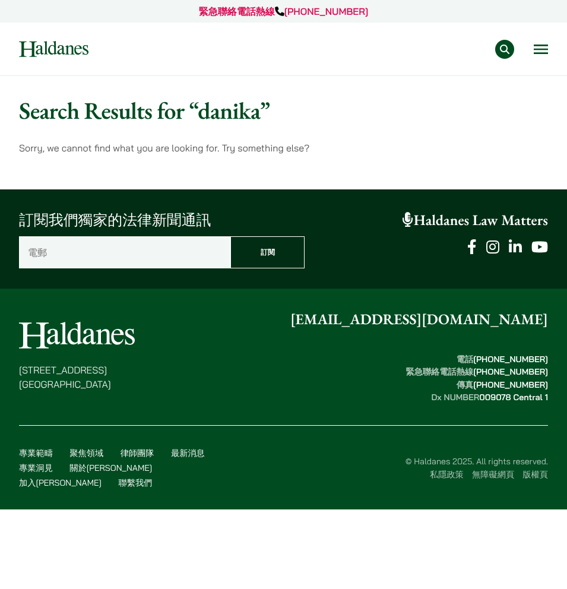  What do you see at coordinates (493, 474) in the screenshot?
I see `a: 無障礙網頁` at bounding box center [493, 474].